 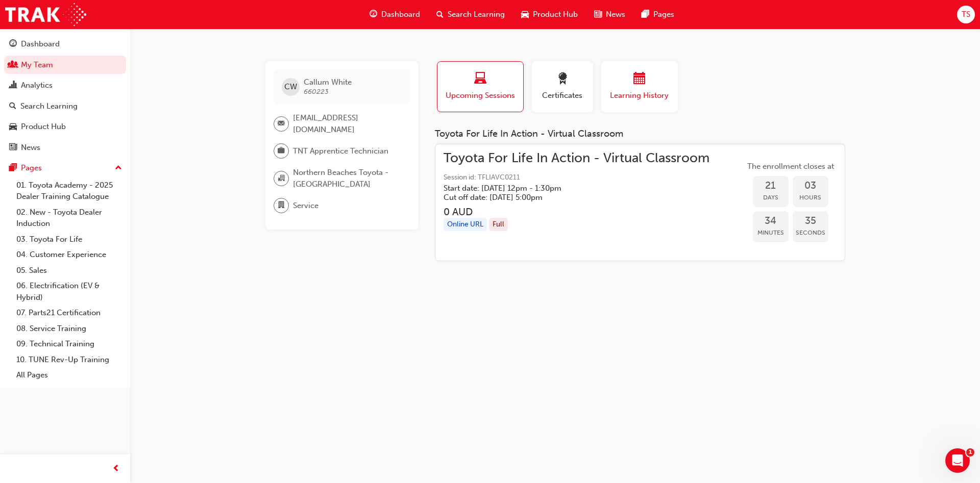 What do you see at coordinates (810, 221) in the screenshot?
I see `span: 35` at bounding box center [810, 221].